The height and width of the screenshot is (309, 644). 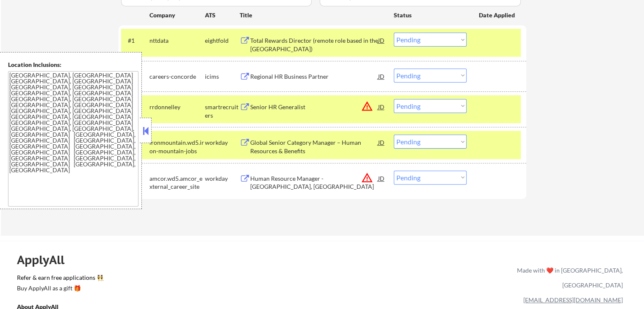 I want to click on div: Location Inclusions:, so click(x=73, y=65).